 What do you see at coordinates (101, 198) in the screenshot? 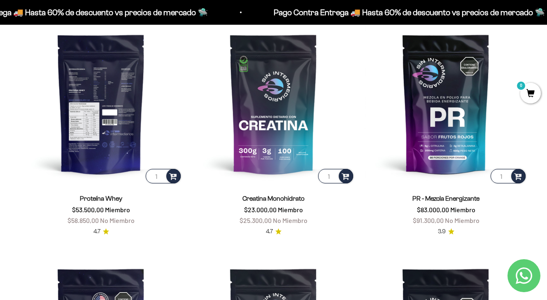
I see `a: Proteína Whey` at bounding box center [101, 198].